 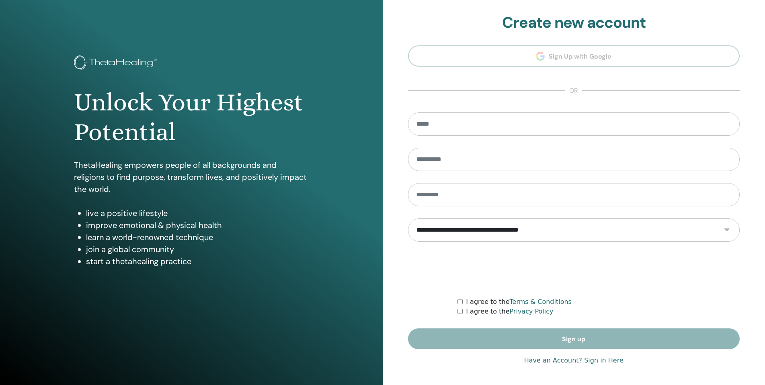 What do you see at coordinates (197, 250) in the screenshot?
I see `li: join a global community` at bounding box center [197, 250].